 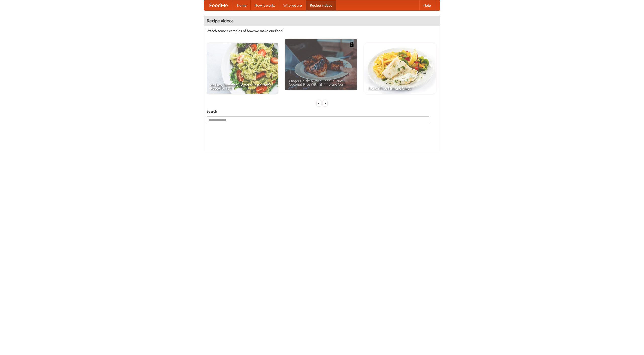 What do you see at coordinates (427, 5) in the screenshot?
I see `a: Help` at bounding box center [427, 5].